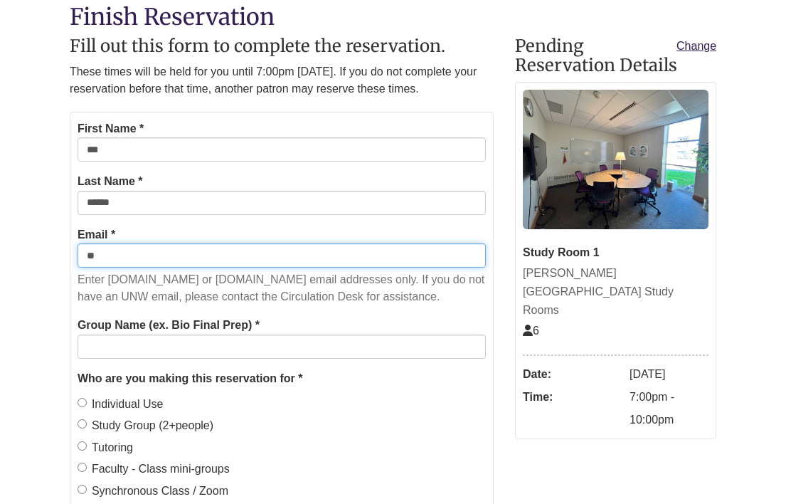 This screenshot has height=504, width=786. What do you see at coordinates (96, 235) in the screenshot?
I see `label: Email *` at bounding box center [96, 235].